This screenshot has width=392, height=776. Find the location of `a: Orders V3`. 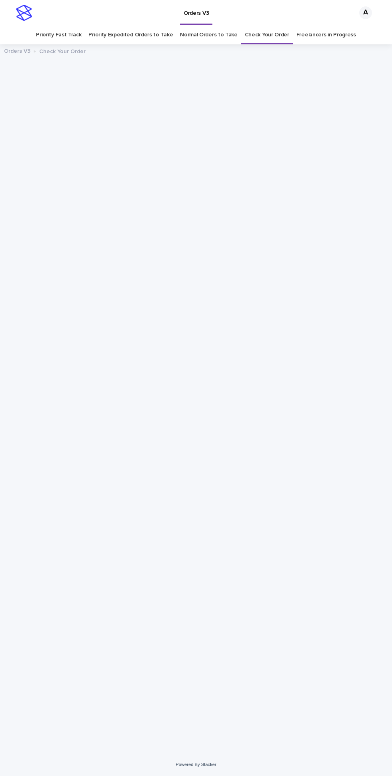

a: Orders V3 is located at coordinates (17, 50).